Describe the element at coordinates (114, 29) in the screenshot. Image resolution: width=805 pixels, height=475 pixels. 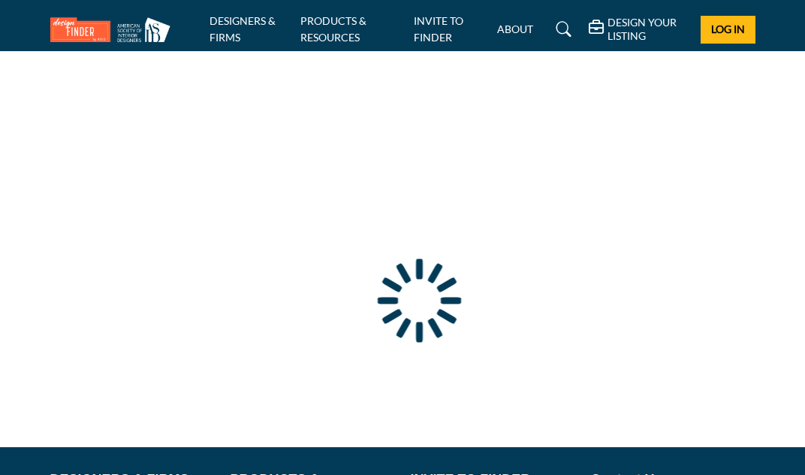
I see `img: Site Logo` at that location.